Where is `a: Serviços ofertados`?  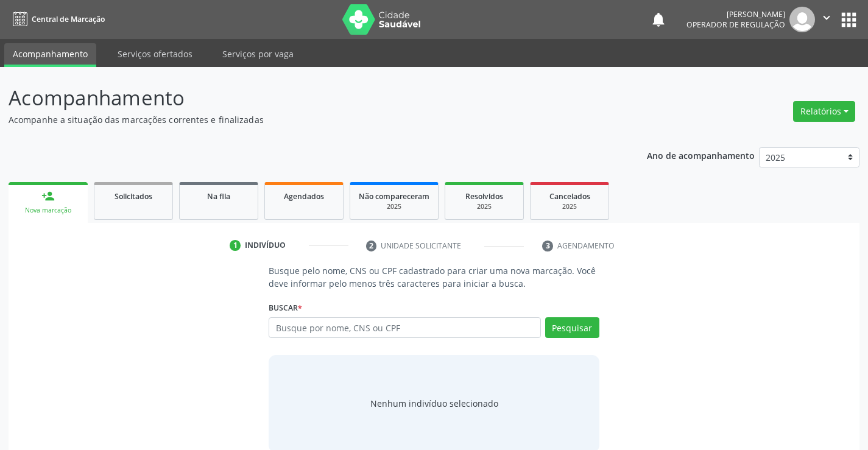 a: Serviços ofertados is located at coordinates (155, 53).